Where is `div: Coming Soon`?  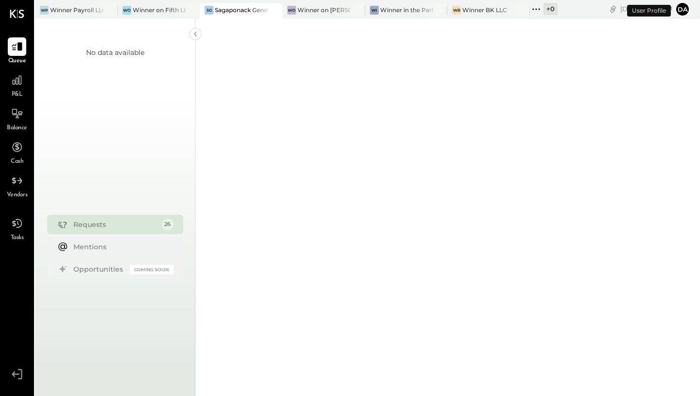 div: Coming Soon is located at coordinates (152, 269).